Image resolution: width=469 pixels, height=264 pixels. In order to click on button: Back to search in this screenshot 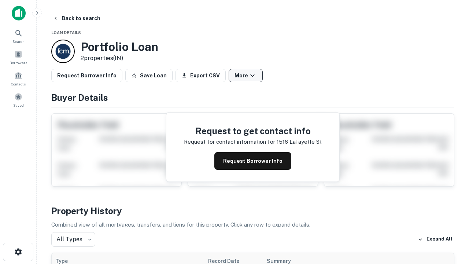, I will do `click(77, 18)`.